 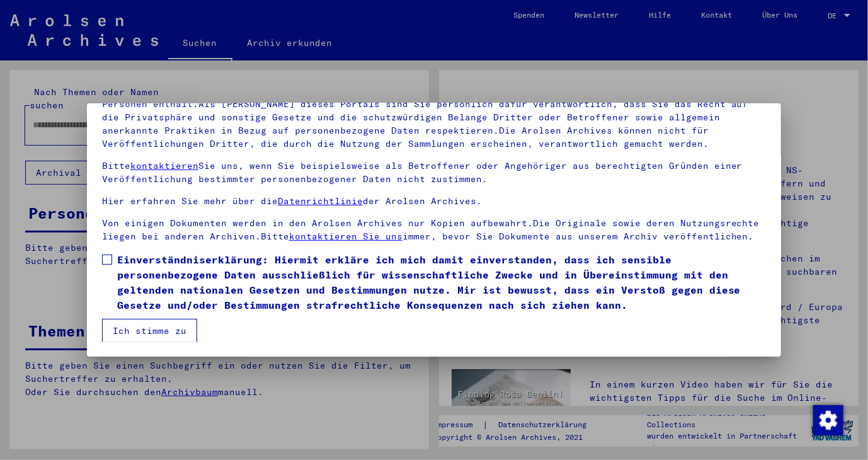 I want to click on p: Bitte Sie uns, wenn Sie beispielsweise als Betroffener oder Angehöriger aus berechtigten Gründen ..., so click(x=434, y=172).